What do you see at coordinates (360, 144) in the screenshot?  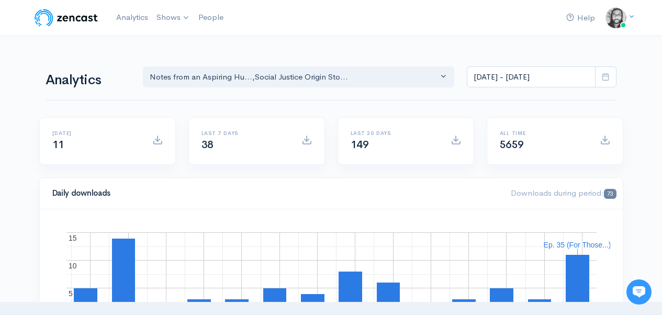 I see `span: 149` at bounding box center [360, 144].